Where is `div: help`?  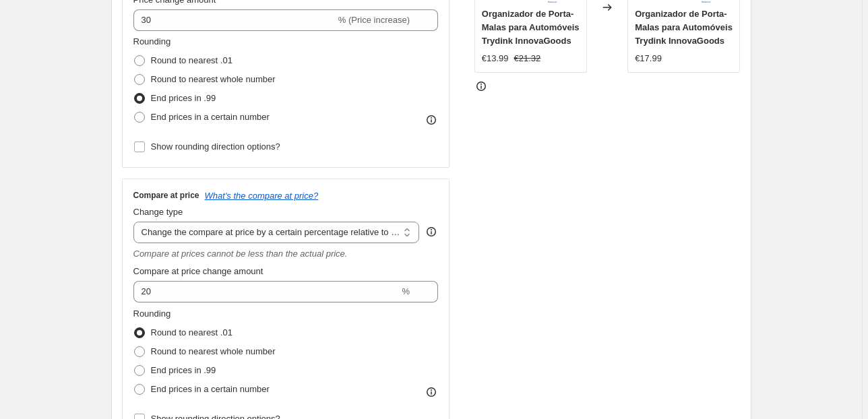
div: help is located at coordinates (431, 232).